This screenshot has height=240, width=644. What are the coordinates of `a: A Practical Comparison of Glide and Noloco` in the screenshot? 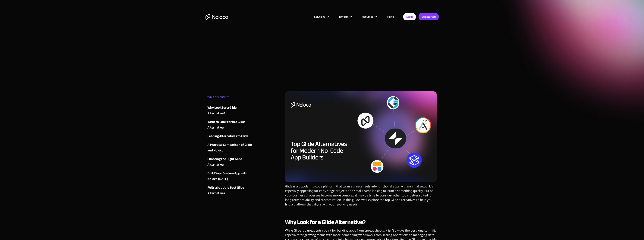 It's located at (230, 148).